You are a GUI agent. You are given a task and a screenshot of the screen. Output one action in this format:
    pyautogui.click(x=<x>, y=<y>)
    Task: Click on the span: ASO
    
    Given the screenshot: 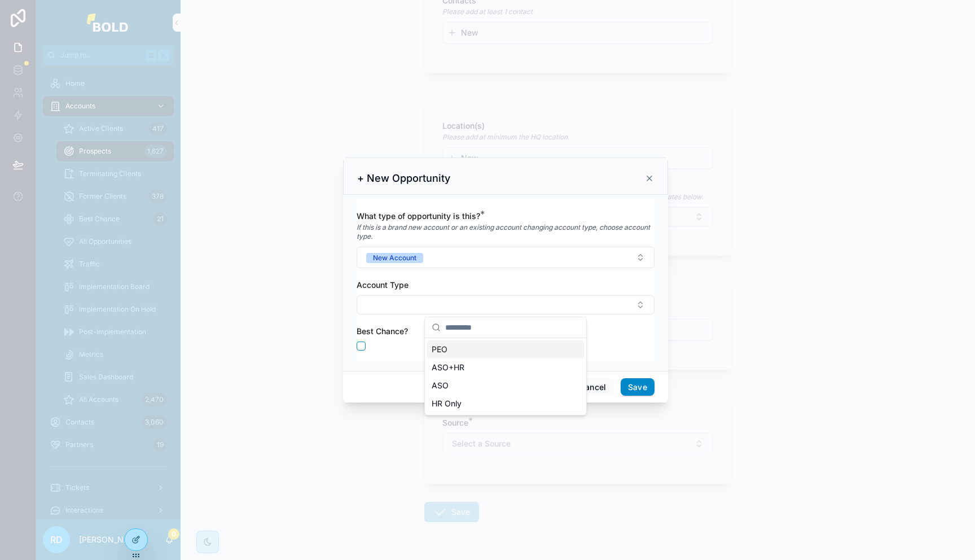 What is the action you would take?
    pyautogui.click(x=440, y=386)
    